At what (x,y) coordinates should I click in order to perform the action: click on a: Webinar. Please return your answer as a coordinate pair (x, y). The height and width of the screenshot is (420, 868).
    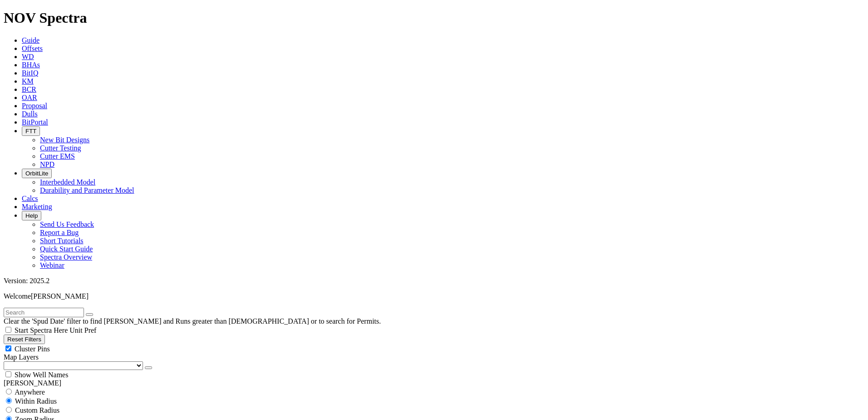
    Looking at the image, I should click on (52, 265).